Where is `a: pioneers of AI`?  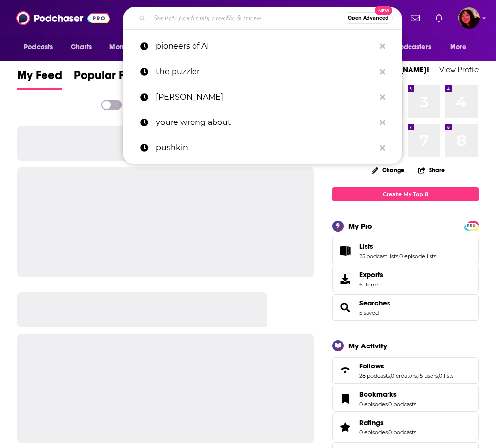
a: pioneers of AI is located at coordinates (262, 46).